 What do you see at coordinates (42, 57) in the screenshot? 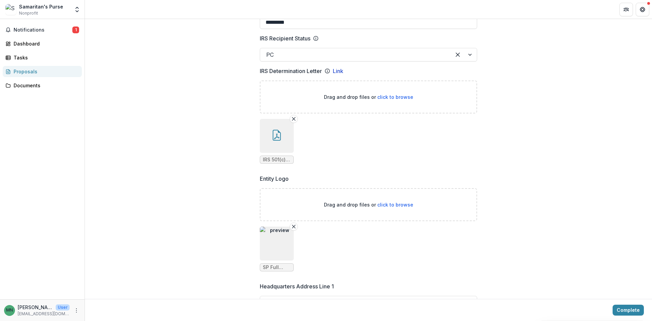
I see `a: Tasks` at bounding box center [42, 57].